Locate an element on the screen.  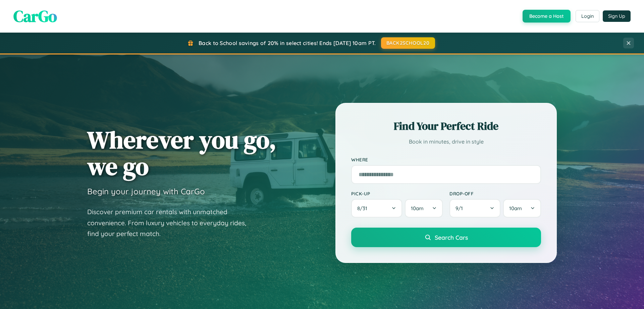
button: 9/1 is located at coordinates (475, 208).